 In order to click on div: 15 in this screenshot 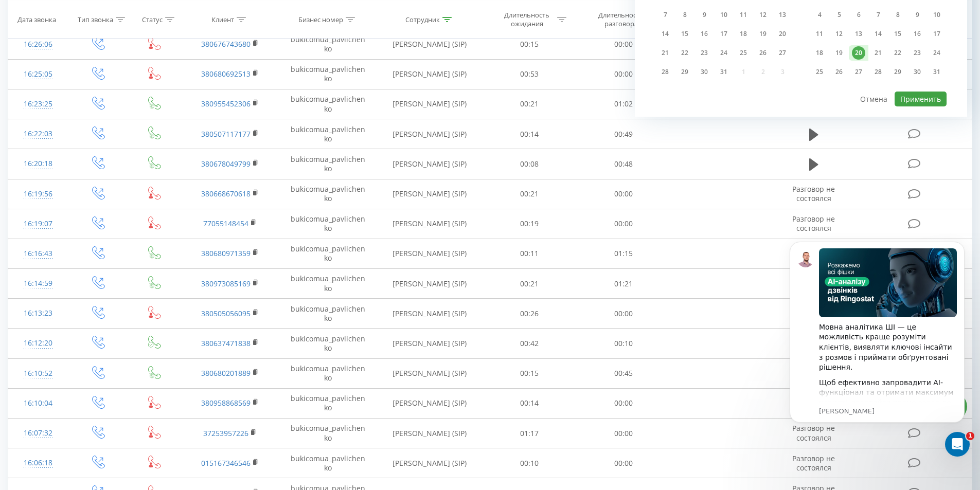, I will do `click(685, 34)`.